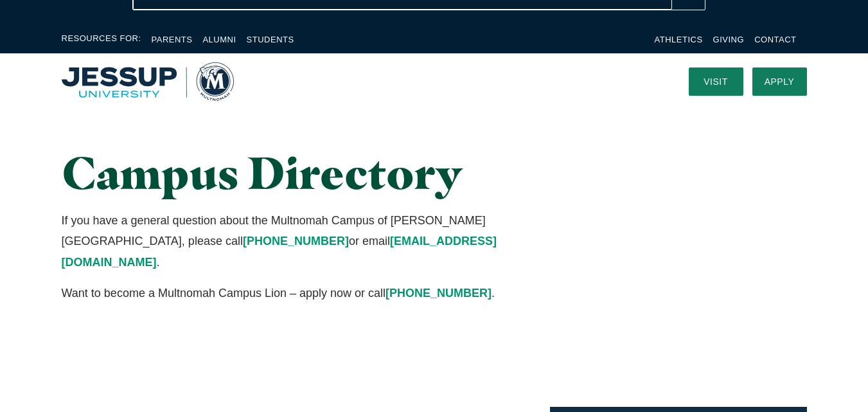  Describe the element at coordinates (147, 82) in the screenshot. I see `img: Multnomah University Logo` at that location.